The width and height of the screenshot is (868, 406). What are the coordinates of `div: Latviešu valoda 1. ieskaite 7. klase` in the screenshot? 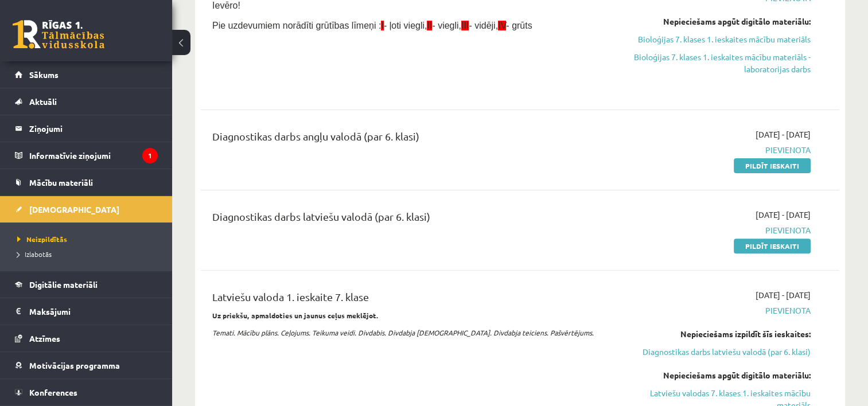 It's located at (409, 299).